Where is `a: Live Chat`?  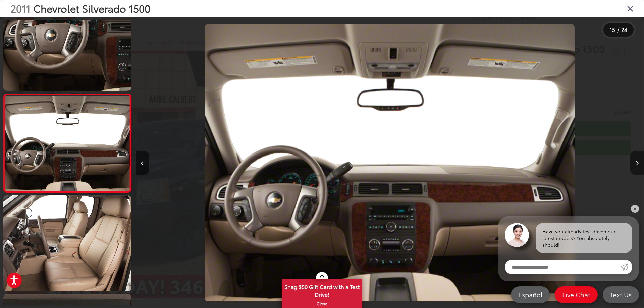 a: Live Chat is located at coordinates (576, 295).